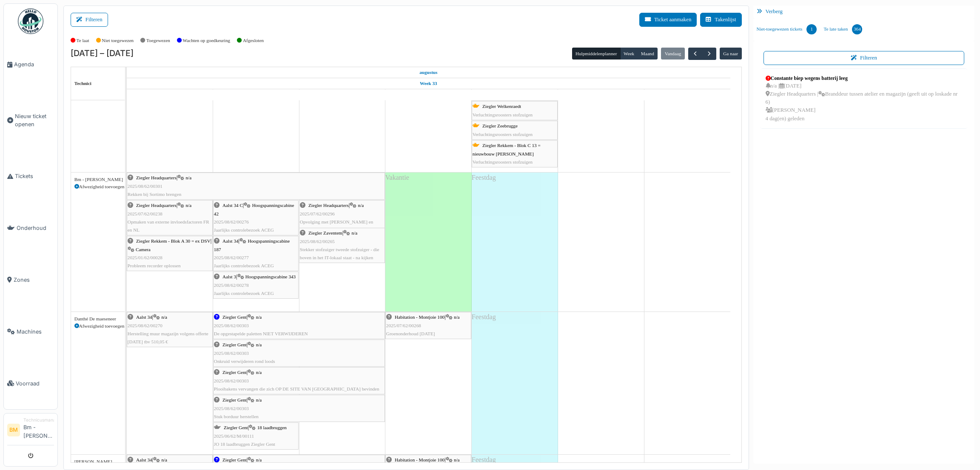 Image resolution: width=980 pixels, height=470 pixels. What do you see at coordinates (317, 214) in the screenshot?
I see `span: 2025/07/62/00296` at bounding box center [317, 214].